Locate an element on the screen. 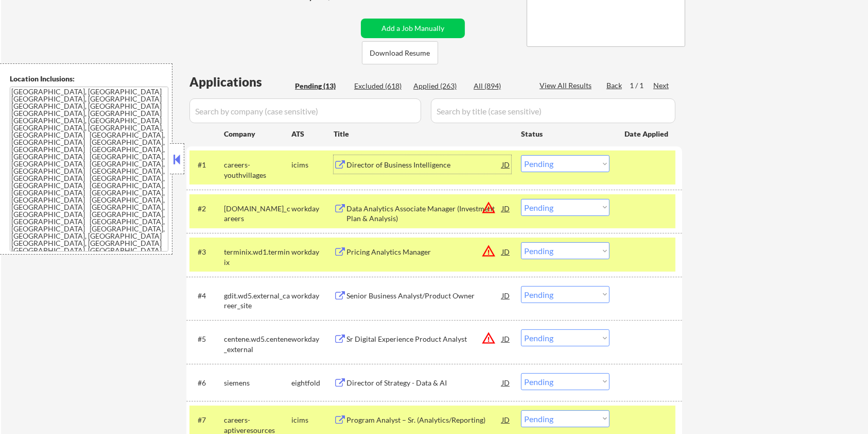  div: Status is located at coordinates (566, 134).